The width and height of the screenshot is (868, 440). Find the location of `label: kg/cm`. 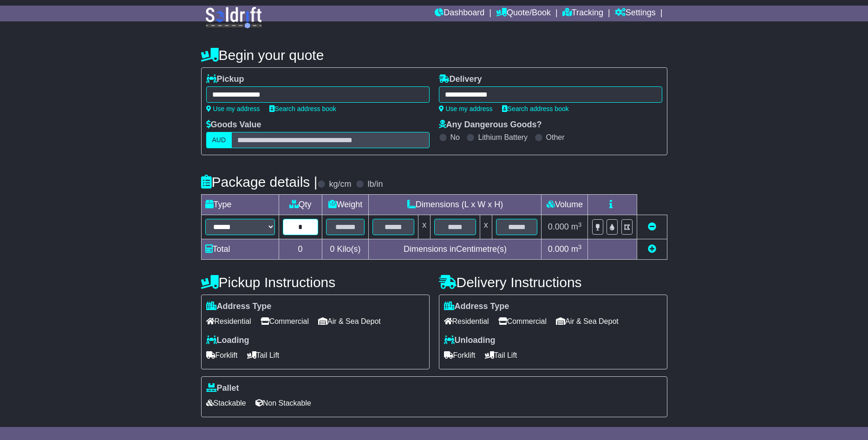

label: kg/cm is located at coordinates (340, 184).